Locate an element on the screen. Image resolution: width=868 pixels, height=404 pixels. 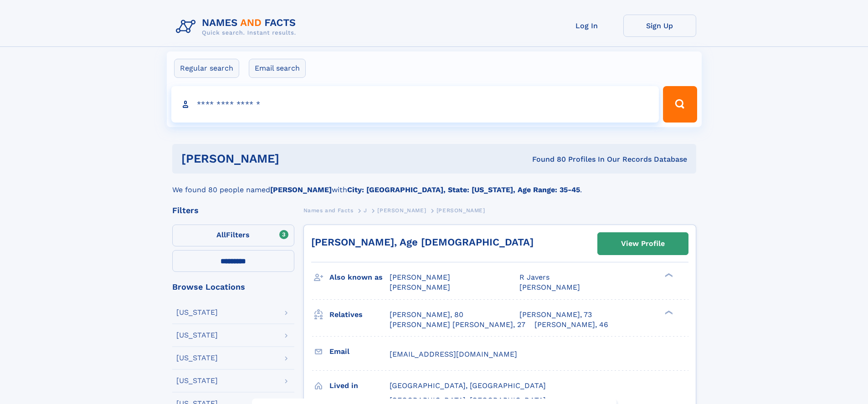
a: Names and Facts is located at coordinates (329, 210).